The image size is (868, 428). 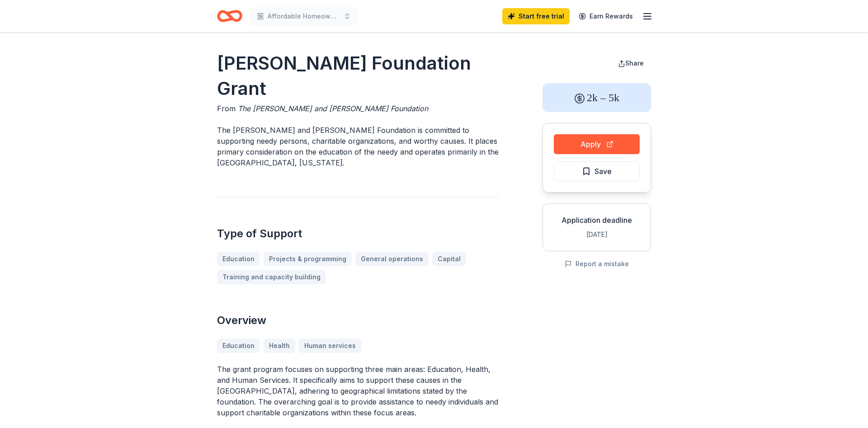 I want to click on h2: Type of Support, so click(x=358, y=234).